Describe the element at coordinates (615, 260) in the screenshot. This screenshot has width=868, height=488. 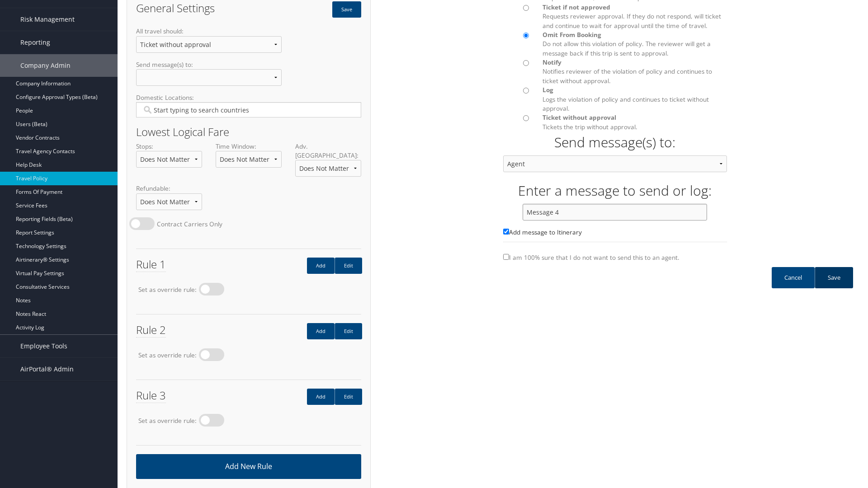
I see `label: I am 100% sure that I do not want to send this to an agent.` at that location.